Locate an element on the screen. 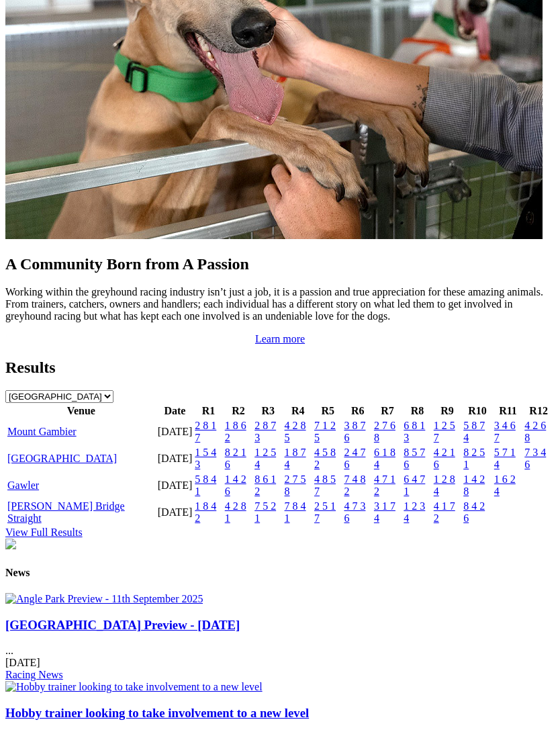  a: 1 4 2 8 is located at coordinates (474, 485).